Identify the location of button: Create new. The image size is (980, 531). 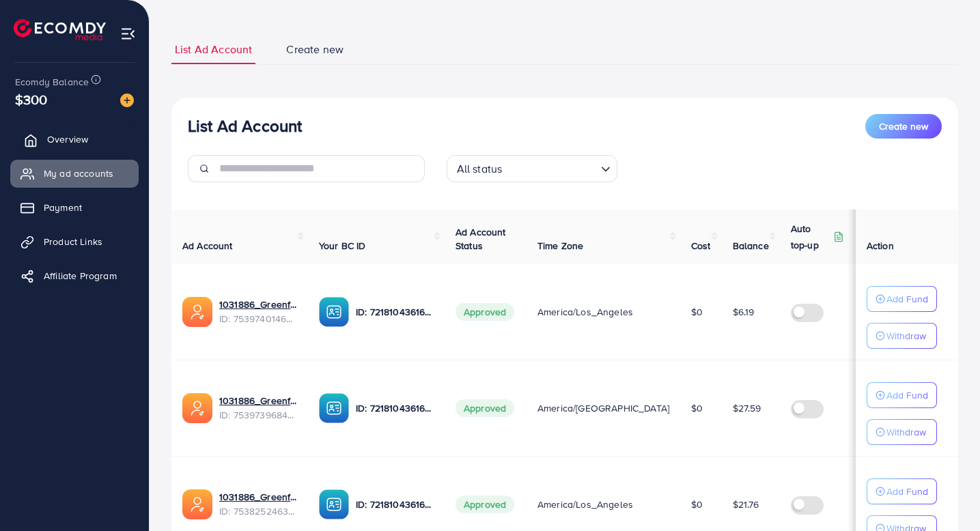
(903, 127).